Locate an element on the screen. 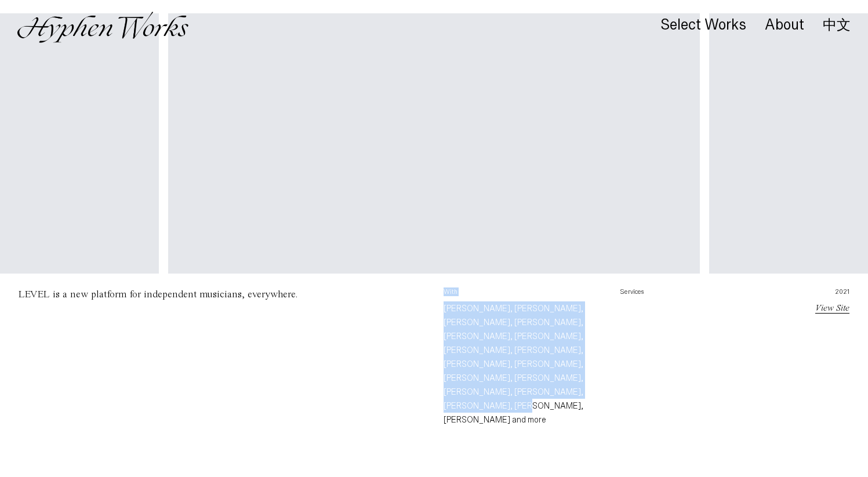  div: About is located at coordinates (784, 25).